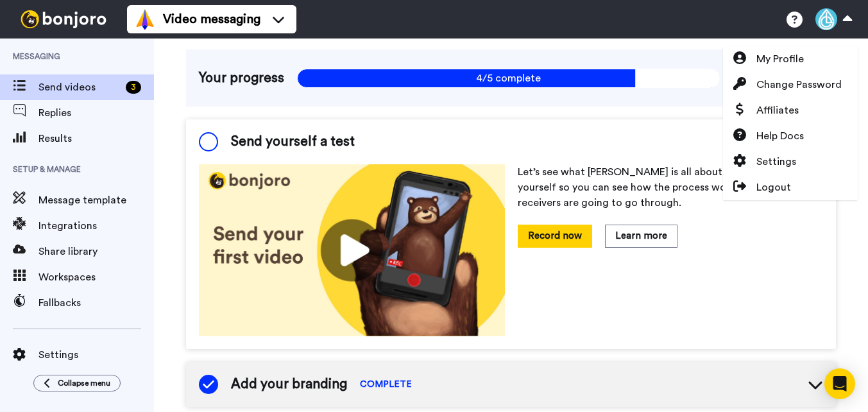  Describe the element at coordinates (96, 302) in the screenshot. I see `span: Fallbacks` at that location.